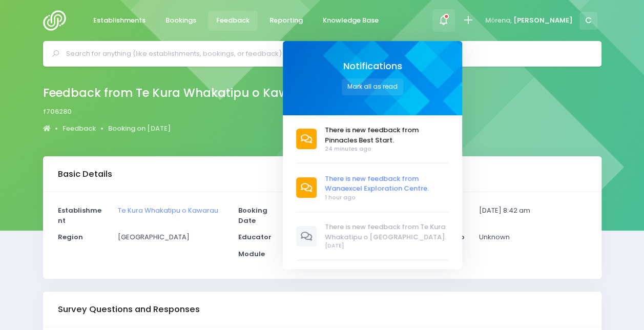 The height and width of the screenshot is (330, 644). What do you see at coordinates (387, 198) in the screenshot?
I see `span: 1 hour ago` at bounding box center [387, 198].